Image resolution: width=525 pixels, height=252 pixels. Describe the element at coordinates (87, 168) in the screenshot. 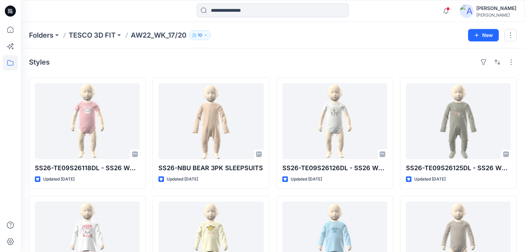

I see `p: SS26-TE09S26118DL - SS26 WK2 MARRI 3PK BODYSUITS` at that location.